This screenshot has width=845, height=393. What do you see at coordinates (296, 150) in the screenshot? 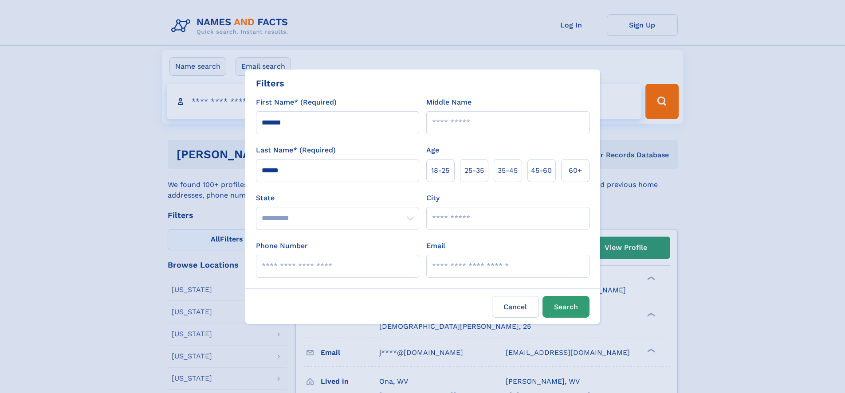
I see `label: Last Name* (Required)` at bounding box center [296, 150].